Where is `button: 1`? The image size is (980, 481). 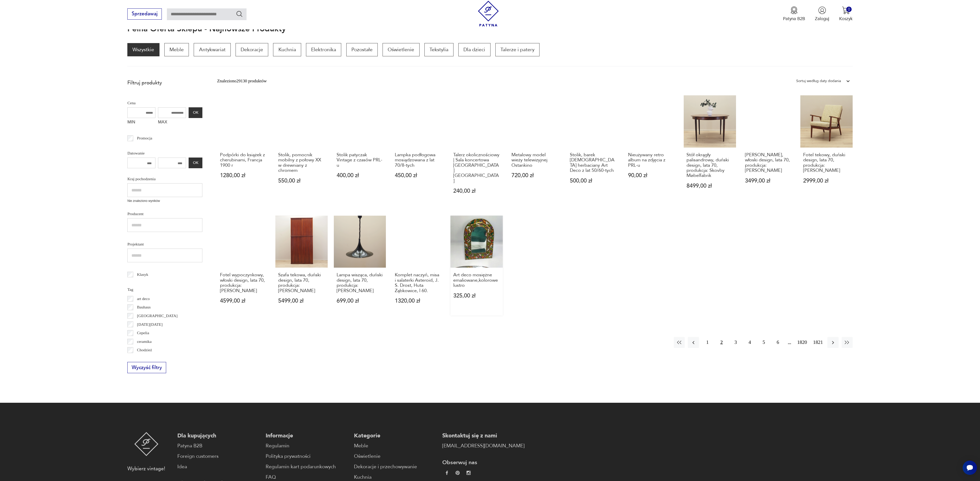
button: 1 is located at coordinates (707, 342).